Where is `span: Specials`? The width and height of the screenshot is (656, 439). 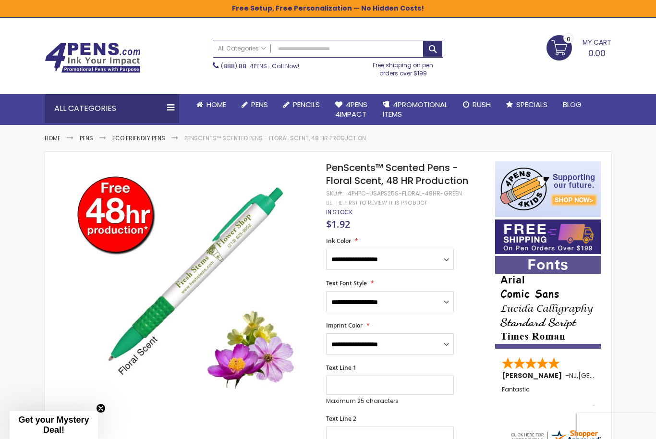 span: Specials is located at coordinates (531, 104).